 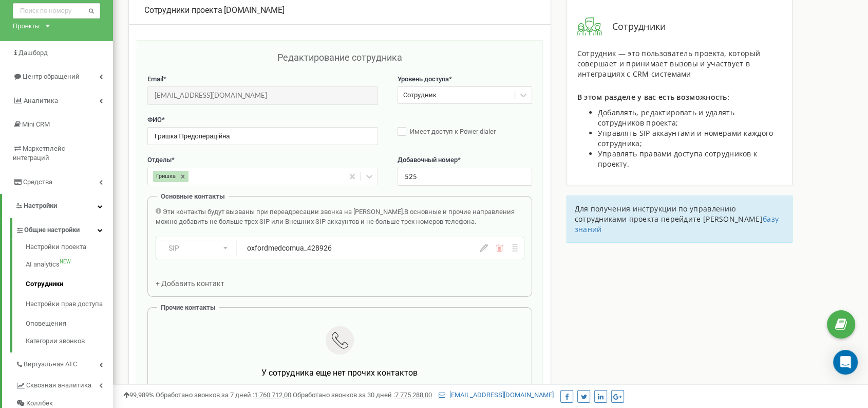 What do you see at coordinates (26, 26) in the screenshot?
I see `div: Проекты` at bounding box center [26, 26].